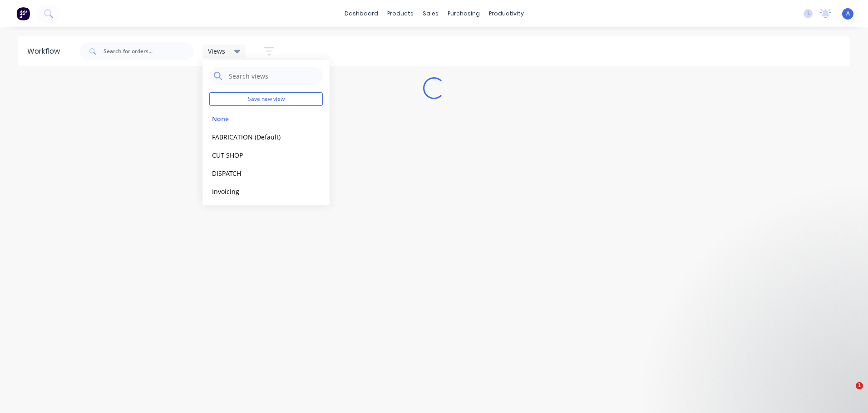  What do you see at coordinates (266, 99) in the screenshot?
I see `button: Save new view` at bounding box center [266, 99].